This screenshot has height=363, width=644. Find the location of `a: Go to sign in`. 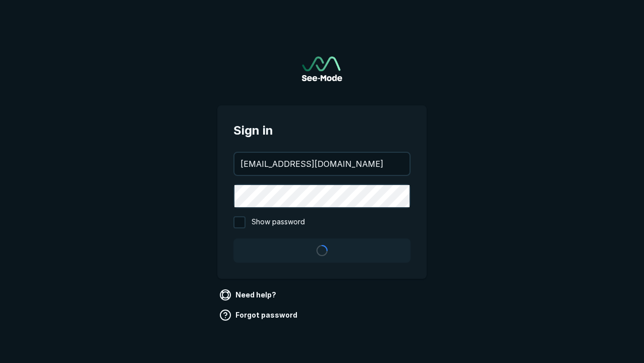

a: Go to sign in is located at coordinates (322, 68).